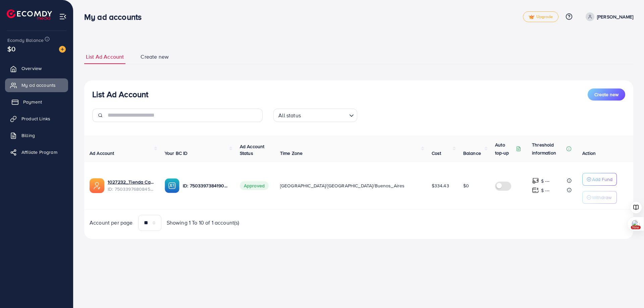 This screenshot has height=308, width=644. I want to click on span: Account per page, so click(111, 223).